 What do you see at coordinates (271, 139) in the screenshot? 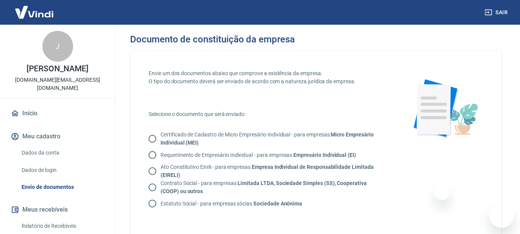
I see `p: Certificado de Cadastro de Micro Empresário Individual - para empresas` at bounding box center [271, 139].